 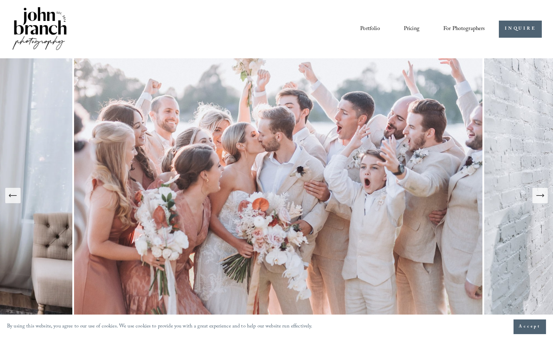 What do you see at coordinates (13, 196) in the screenshot?
I see `button: Previous Slide` at bounding box center [13, 196].